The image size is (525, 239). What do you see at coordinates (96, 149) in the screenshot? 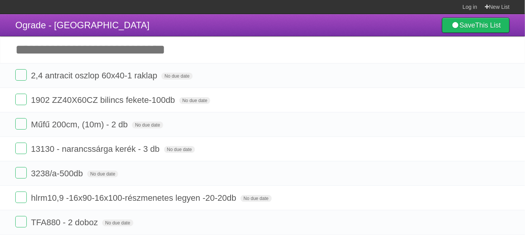
I see `span: 13130 - narancssárga kerék - 3 db` at bounding box center [96, 149].